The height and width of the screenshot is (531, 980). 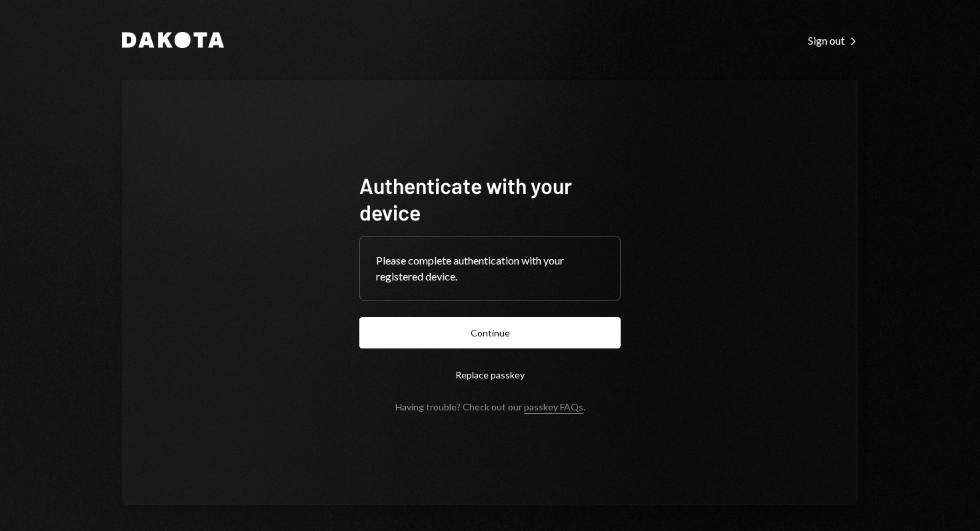 I want to click on a: passkey FAQs, so click(x=553, y=407).